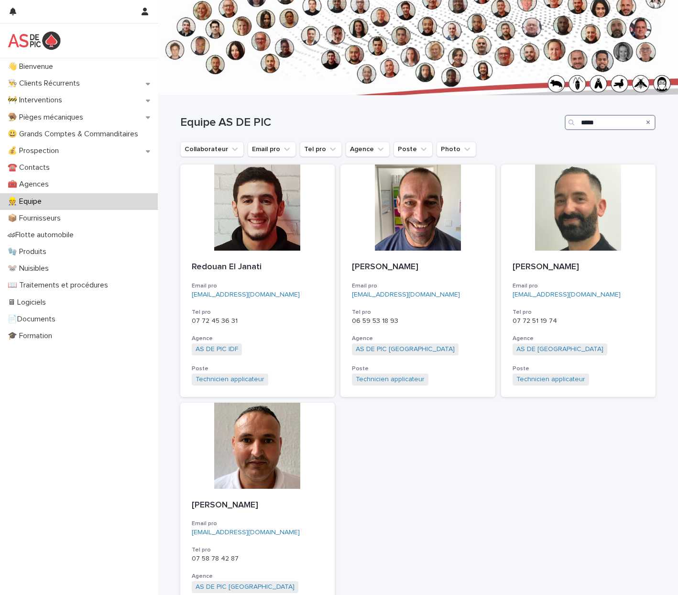  I want to click on p: 07 58 78 42 87, so click(258, 559).